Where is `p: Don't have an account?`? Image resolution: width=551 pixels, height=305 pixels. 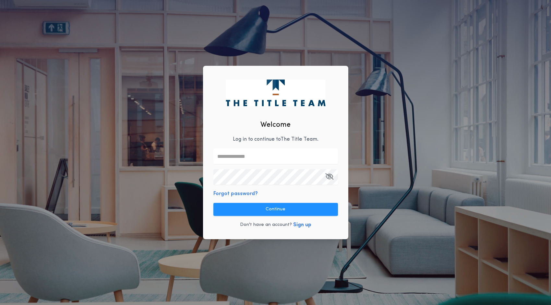 p: Don't have an account? is located at coordinates (266, 225).